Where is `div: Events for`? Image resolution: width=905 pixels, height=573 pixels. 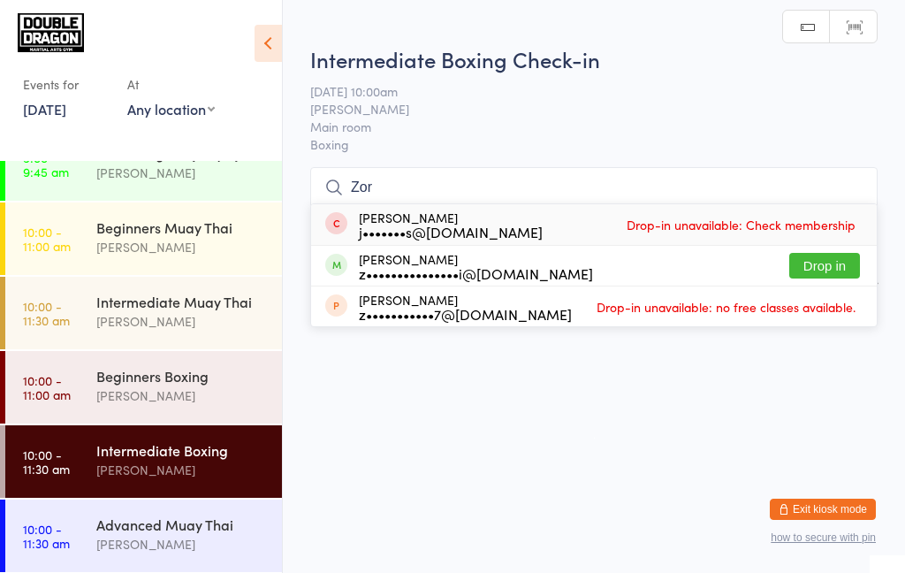 div: Events for is located at coordinates (66, 84).